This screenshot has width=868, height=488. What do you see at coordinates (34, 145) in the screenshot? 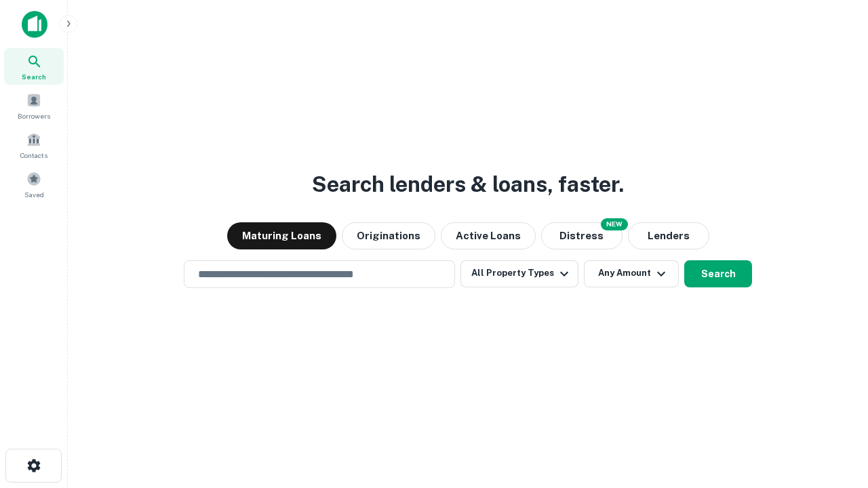
I see `a: Contacts` at bounding box center [34, 145].